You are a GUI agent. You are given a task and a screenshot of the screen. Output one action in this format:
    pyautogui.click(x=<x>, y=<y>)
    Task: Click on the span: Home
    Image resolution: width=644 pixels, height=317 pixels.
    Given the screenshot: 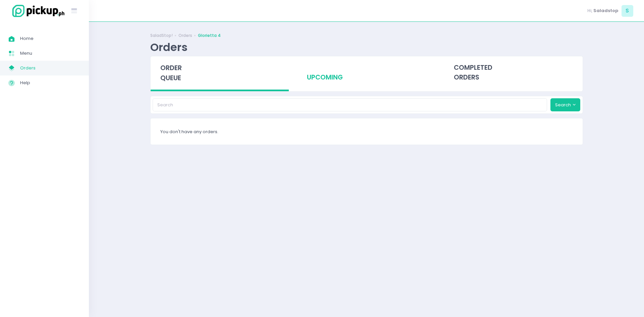 What is the action you would take?
    pyautogui.click(x=50, y=39)
    